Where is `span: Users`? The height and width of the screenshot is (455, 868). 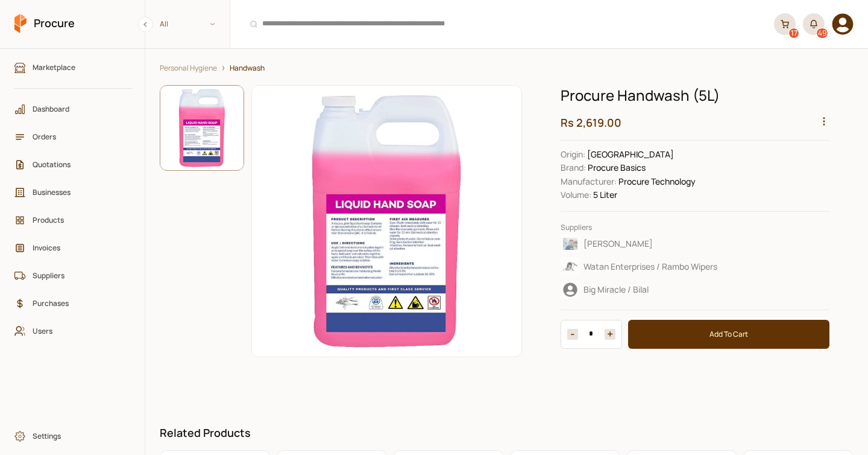
span: Users is located at coordinates (78, 331).